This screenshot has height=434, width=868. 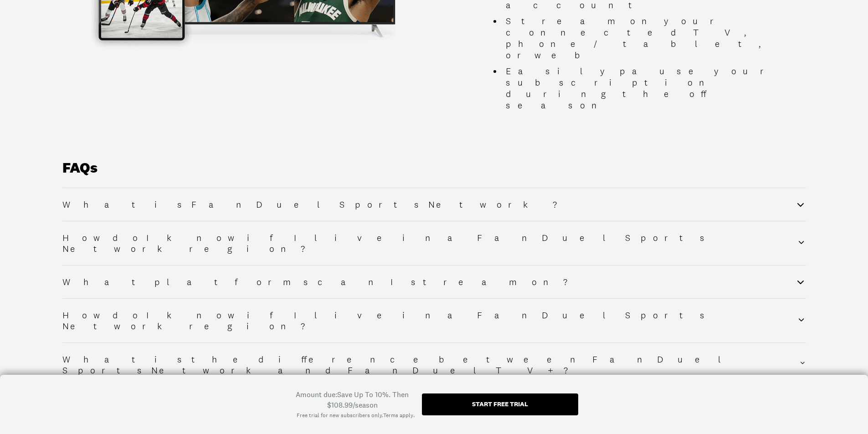 What do you see at coordinates (398, 416) in the screenshot?
I see `a: Terms apply` at bounding box center [398, 416].